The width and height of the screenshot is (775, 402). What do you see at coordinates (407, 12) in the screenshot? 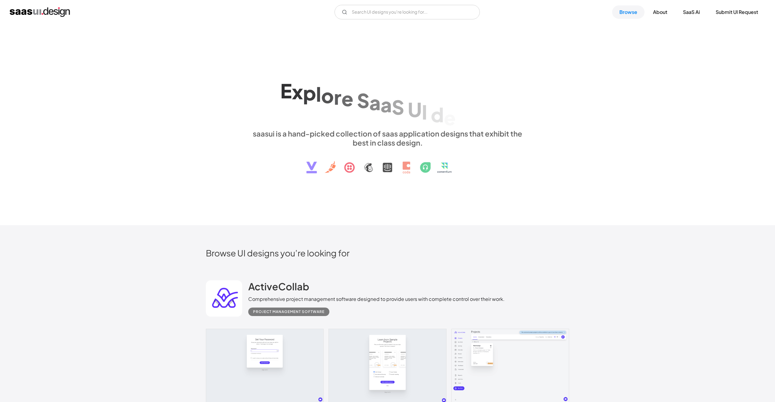
I see `input: Search UI designs you're looking for...` at bounding box center [407, 12].